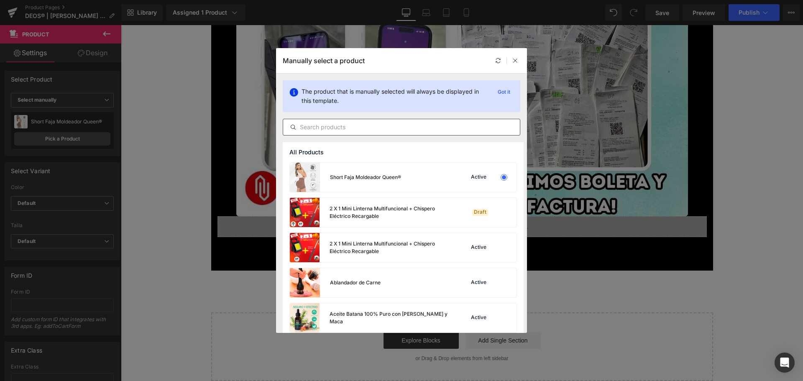 This screenshot has height=381, width=803. What do you see at coordinates (300, 316) in the screenshot?
I see `a: Explore Blocks` at bounding box center [300, 316].